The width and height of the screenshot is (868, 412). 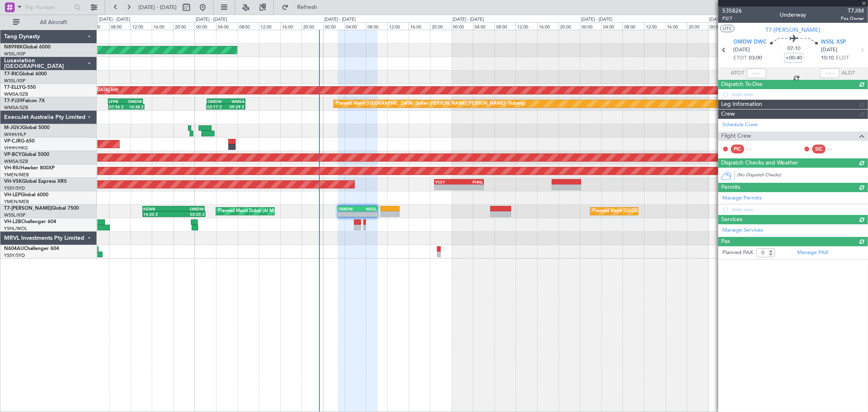 I want to click on a: VP-CJRG-650, so click(x=19, y=141).